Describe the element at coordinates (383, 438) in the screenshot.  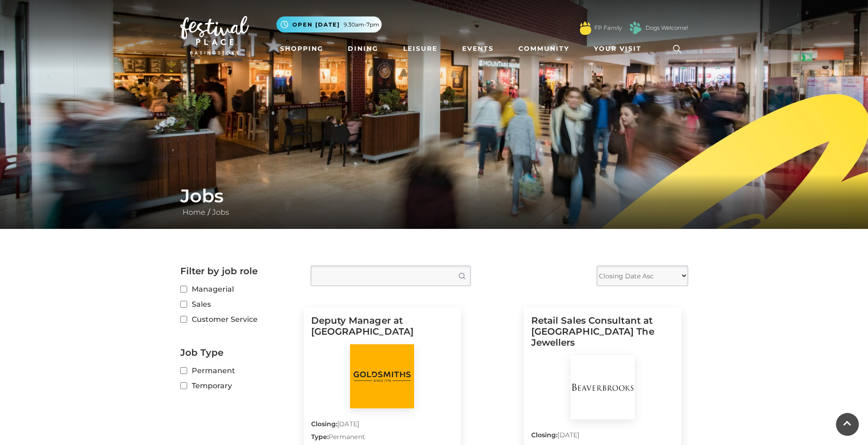
I see `p: Permanent` at that location.